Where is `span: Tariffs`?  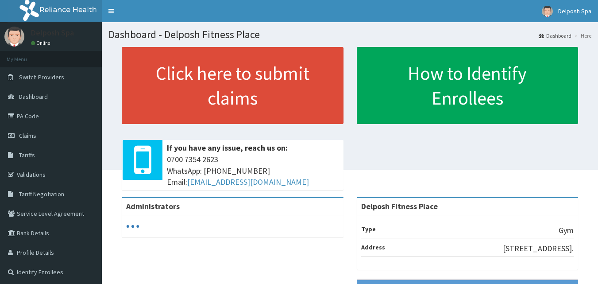 span: Tariffs is located at coordinates (27, 155).